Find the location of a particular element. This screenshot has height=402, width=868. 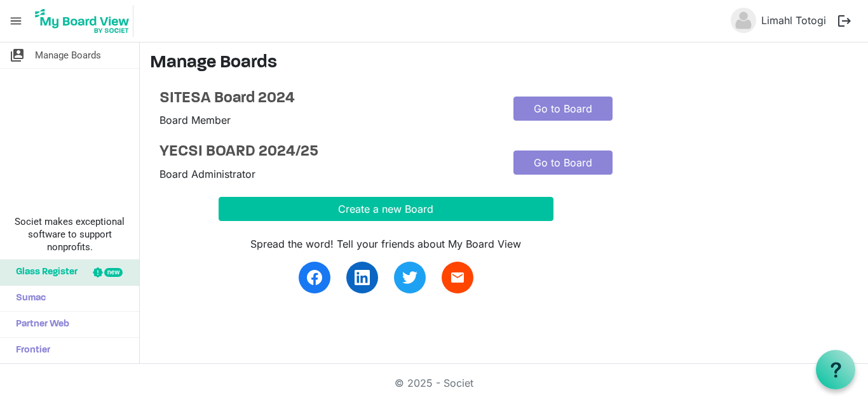

span: Board Member is located at coordinates (195, 120).